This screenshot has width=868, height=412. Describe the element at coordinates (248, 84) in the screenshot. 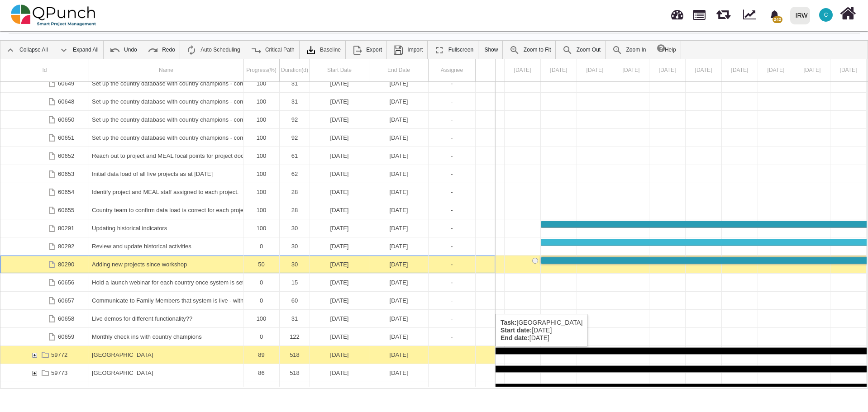

I see `div: Task: Set up the country database with country champions - complete country implementation partne...` at that location.